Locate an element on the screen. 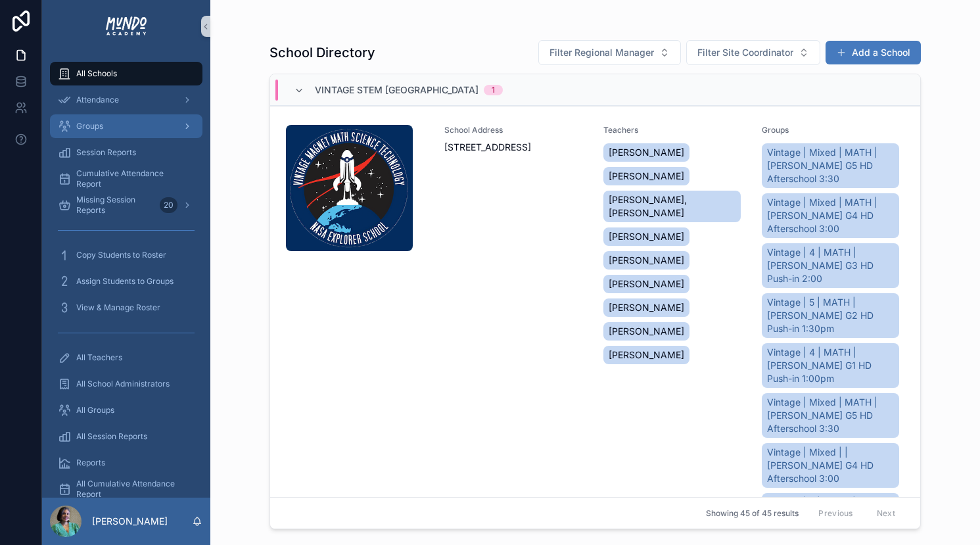  div: scrollable content is located at coordinates (126, 275).